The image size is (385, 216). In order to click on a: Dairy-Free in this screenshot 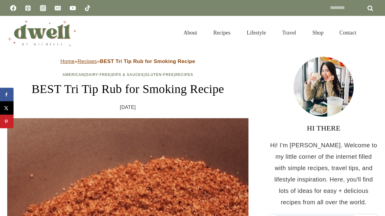, I will do `click(98, 75)`.